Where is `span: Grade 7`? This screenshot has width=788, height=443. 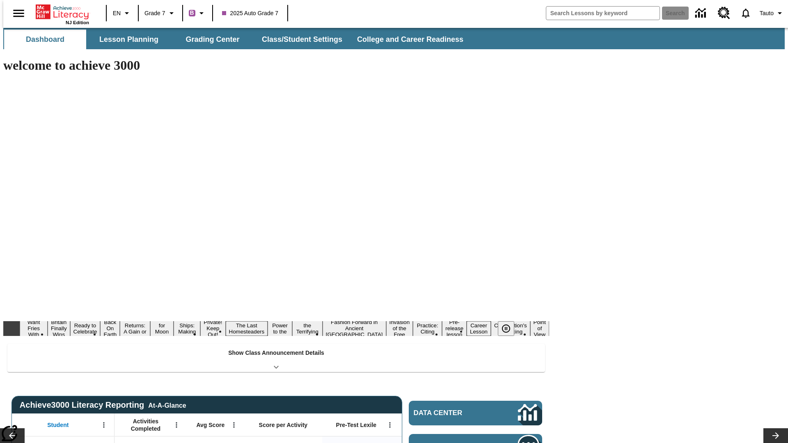 span: Grade 7 is located at coordinates (155, 13).